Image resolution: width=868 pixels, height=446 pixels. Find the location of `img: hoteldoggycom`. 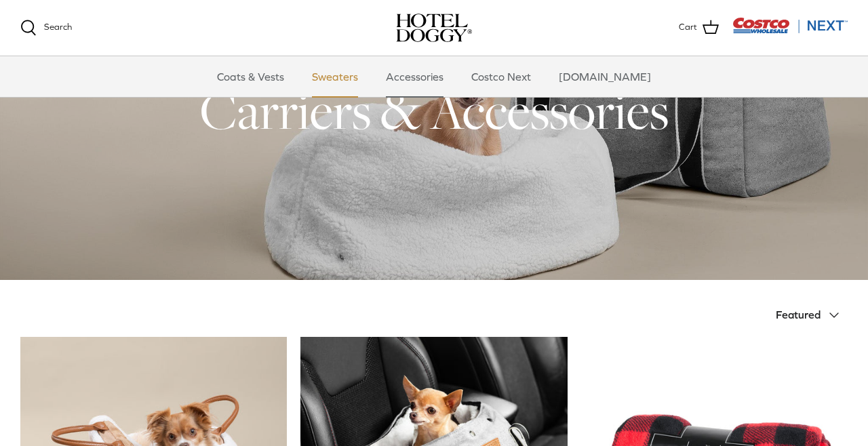

img: hoteldoggycom is located at coordinates (434, 28).